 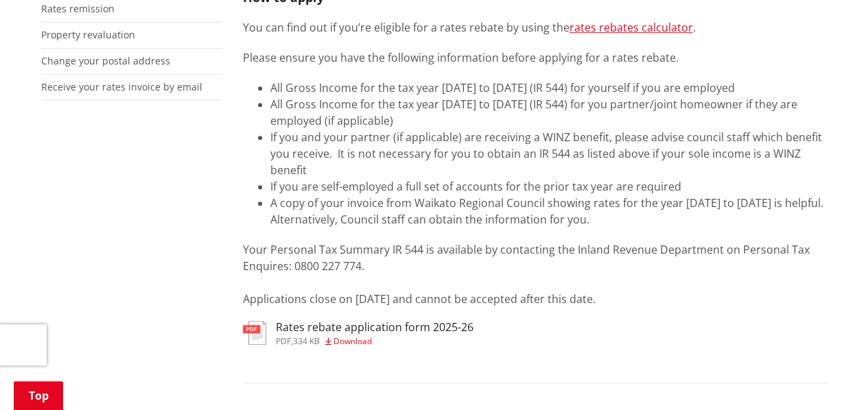 I want to click on li: If you and your partner (if applicable) are receiving a WINZ benefit, please advise council staff..., so click(x=549, y=153).